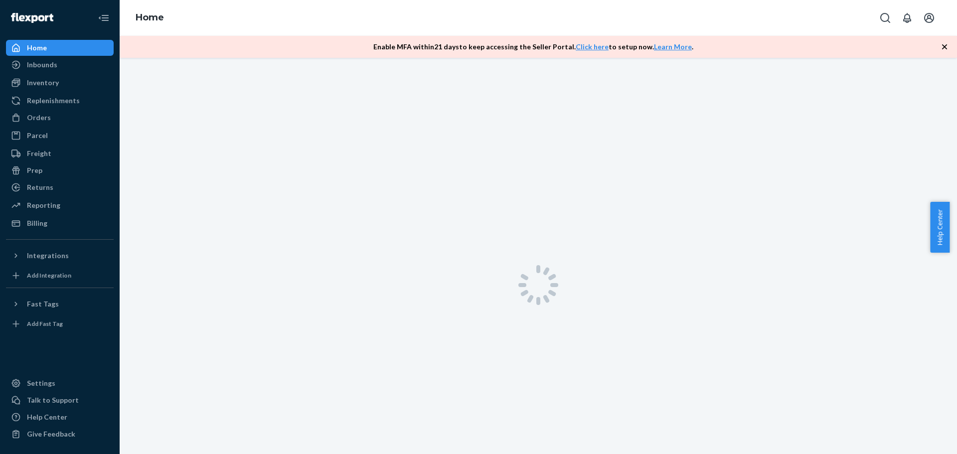 The image size is (957, 454). Describe the element at coordinates (53, 400) in the screenshot. I see `div: Talk to Support` at that location.